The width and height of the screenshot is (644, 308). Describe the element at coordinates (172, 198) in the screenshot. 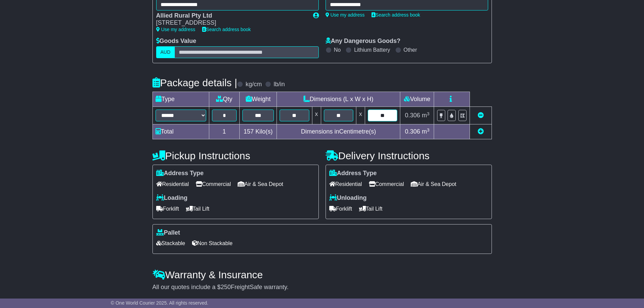

I see `label: Loading` at that location.